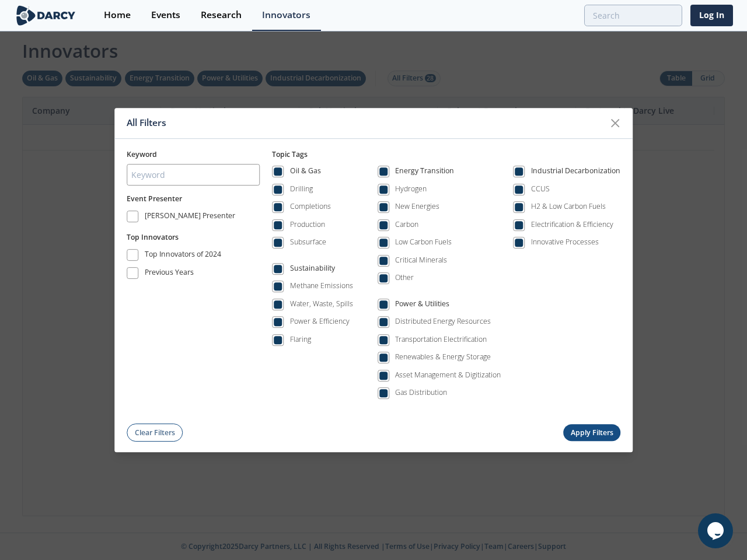  I want to click on div: Critical Minerals, so click(421, 260).